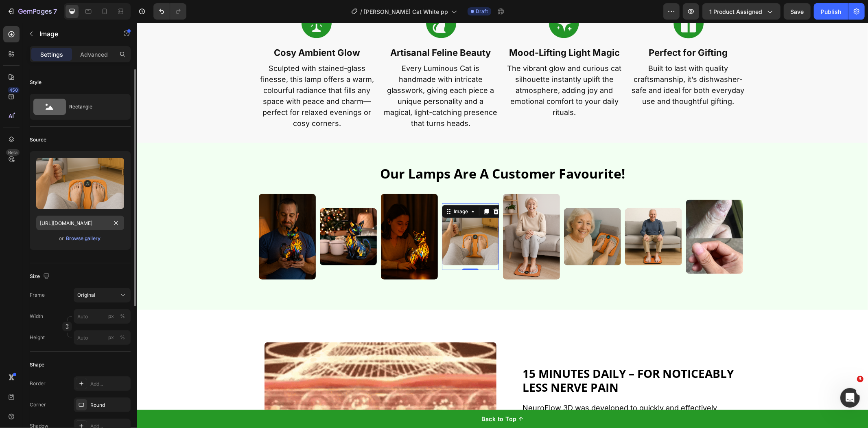 This screenshot has width=868, height=428. I want to click on span: 3, so click(861, 378).